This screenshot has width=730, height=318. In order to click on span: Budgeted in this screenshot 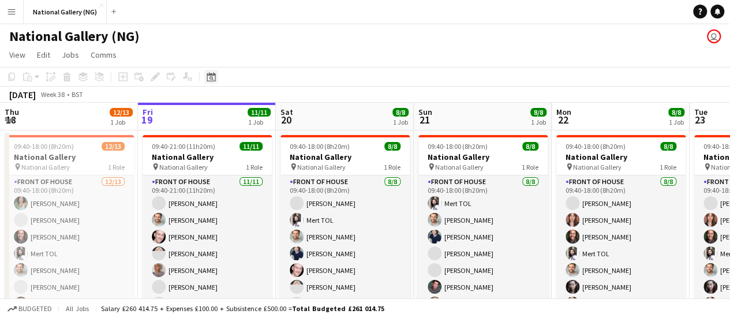, I will do `click(35, 309)`.